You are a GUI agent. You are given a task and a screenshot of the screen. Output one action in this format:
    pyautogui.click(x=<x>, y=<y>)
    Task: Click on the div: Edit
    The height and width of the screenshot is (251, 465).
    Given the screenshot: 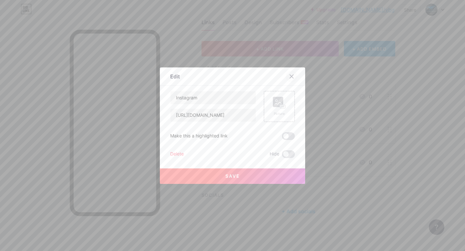 What is the action you would take?
    pyautogui.click(x=175, y=76)
    